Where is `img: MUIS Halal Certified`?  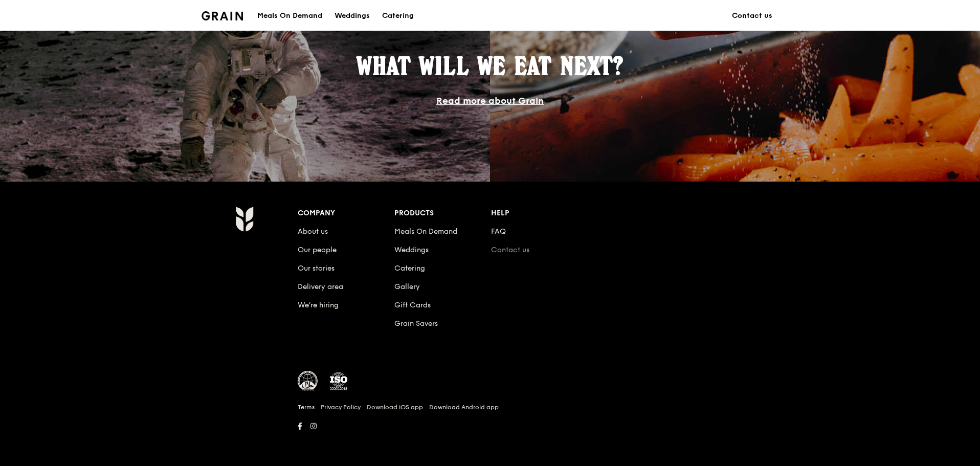
img: MUIS Halal Certified is located at coordinates (307, 381).